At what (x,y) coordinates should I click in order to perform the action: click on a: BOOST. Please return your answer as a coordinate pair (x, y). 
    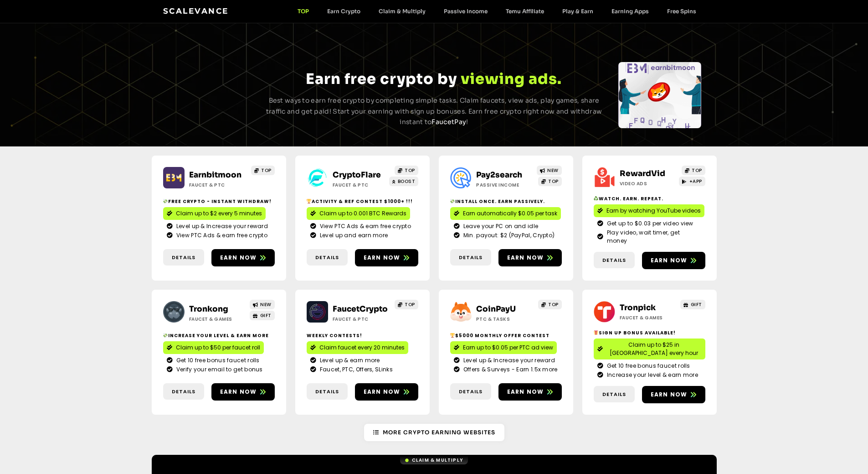
    Looking at the image, I should click on (403, 181).